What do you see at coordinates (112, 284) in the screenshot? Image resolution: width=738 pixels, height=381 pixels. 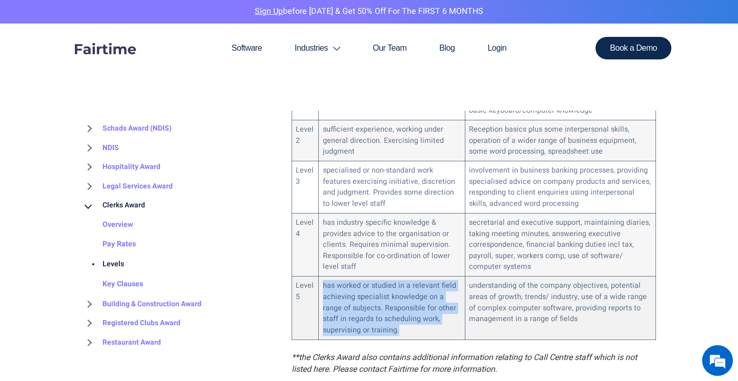 I see `a: Key Clauses` at bounding box center [112, 284].